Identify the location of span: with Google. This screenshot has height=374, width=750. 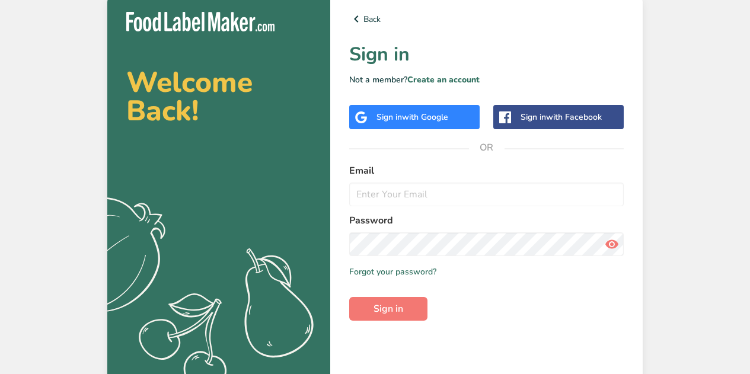
(425, 117).